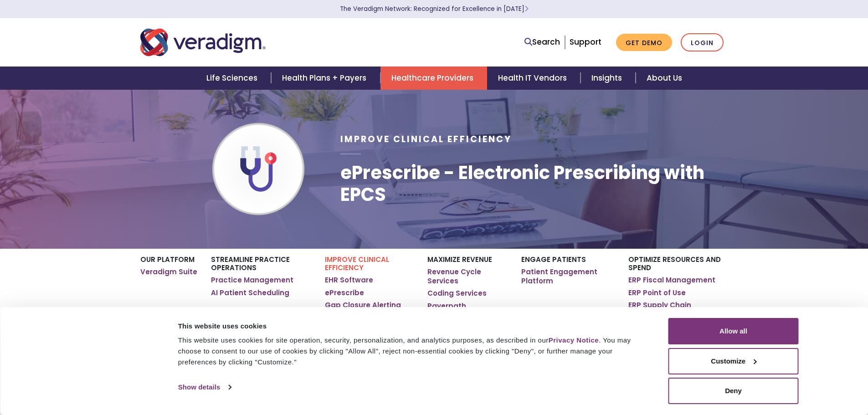 The height and width of the screenshot is (415, 868). Describe the element at coordinates (252, 281) in the screenshot. I see `a: Practice Management` at that location.